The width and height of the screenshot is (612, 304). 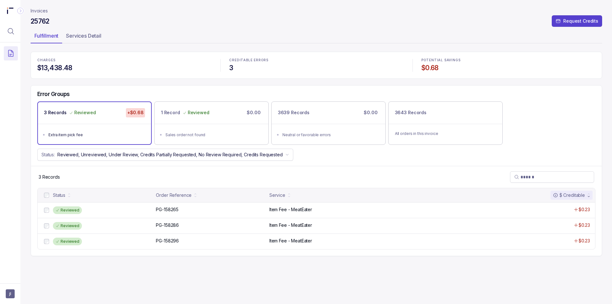 I want to click on button: Status:Reviewed, Unreviewed, Under Review, Credits Partially Requested, No Review Required, Credi..., so click(x=165, y=154).